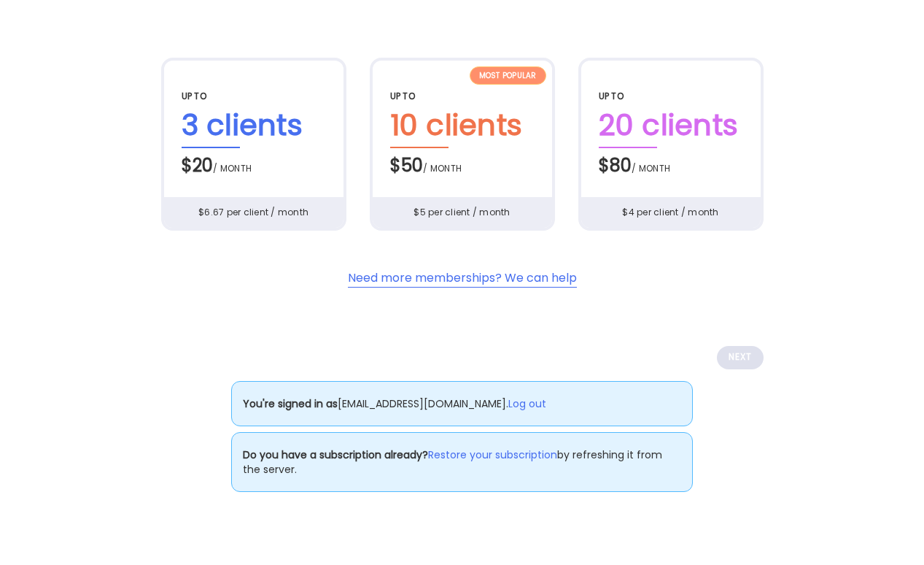 The image size is (924, 565). Describe the element at coordinates (253, 164) in the screenshot. I see `div: $20` at that location.